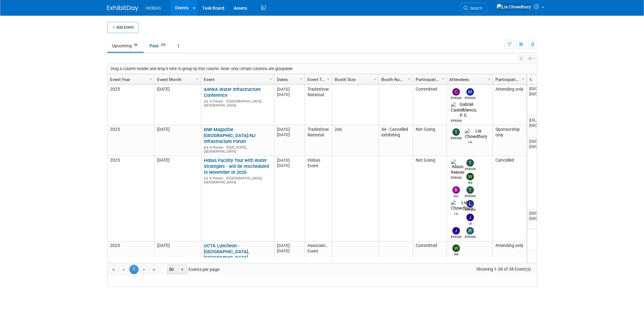 The image size is (644, 313). What do you see at coordinates (134, 270) in the screenshot?
I see `span: 1` at bounding box center [134, 270].